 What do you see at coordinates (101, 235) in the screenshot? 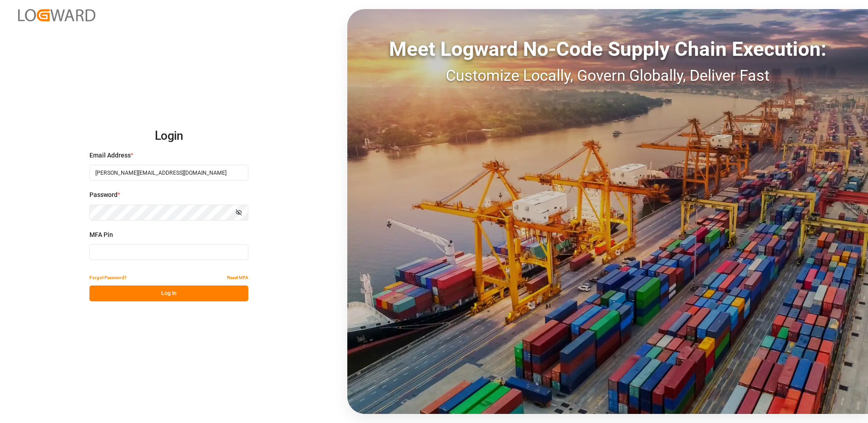
I see `span: MFA Pin` at bounding box center [101, 235].